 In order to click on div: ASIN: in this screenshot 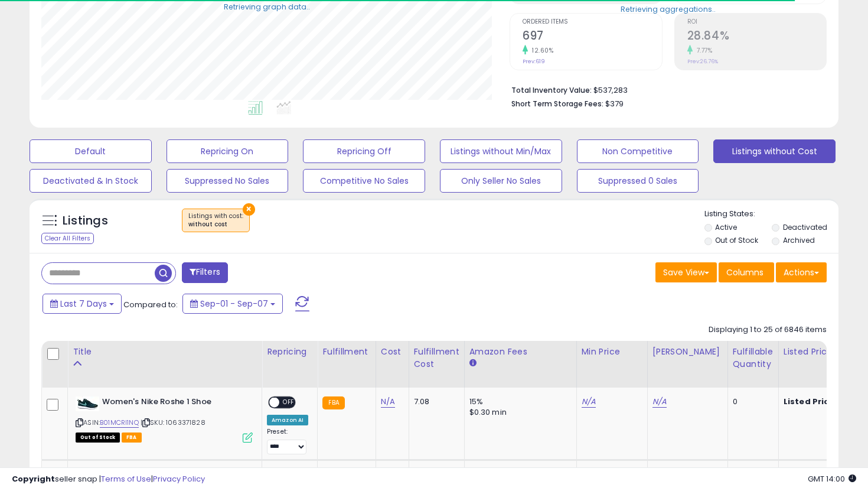, I will do `click(164, 419)`.